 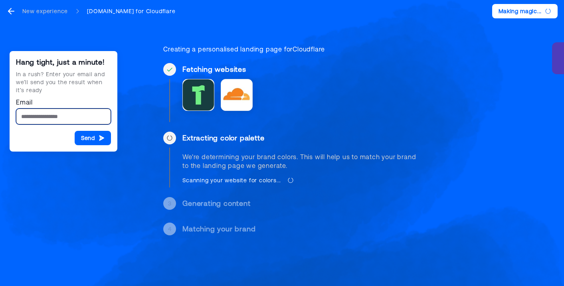 What do you see at coordinates (93, 138) in the screenshot?
I see `button: Send` at bounding box center [93, 138].